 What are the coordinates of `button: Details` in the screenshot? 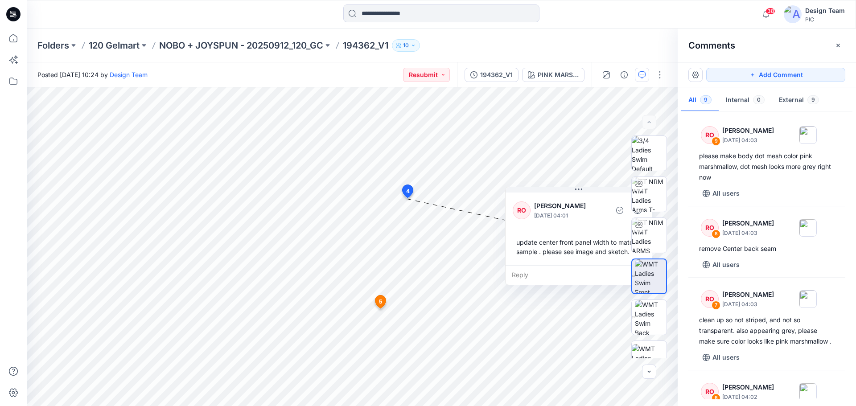 It's located at (624, 75).